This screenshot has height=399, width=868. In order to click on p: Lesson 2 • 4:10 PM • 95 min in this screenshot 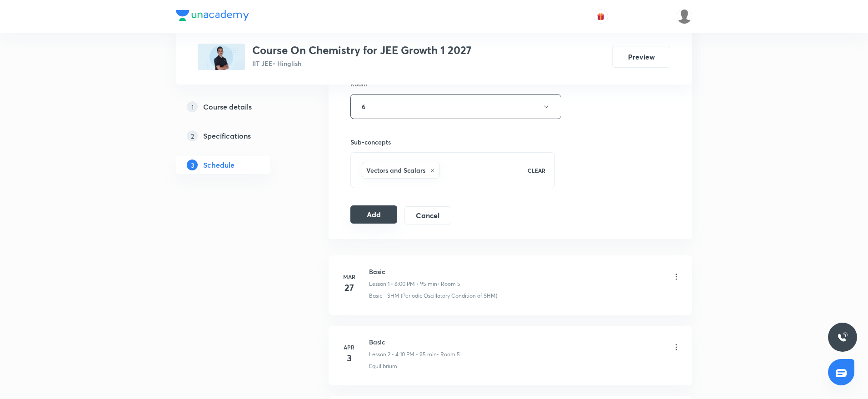, I will do `click(403, 355)`.